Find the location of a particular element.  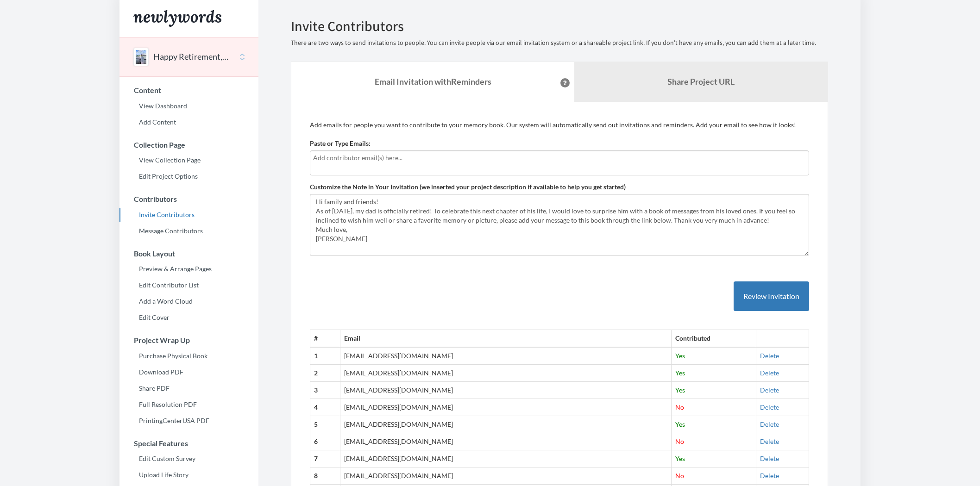

a: Purchase Physical Book is located at coordinates (189, 356).